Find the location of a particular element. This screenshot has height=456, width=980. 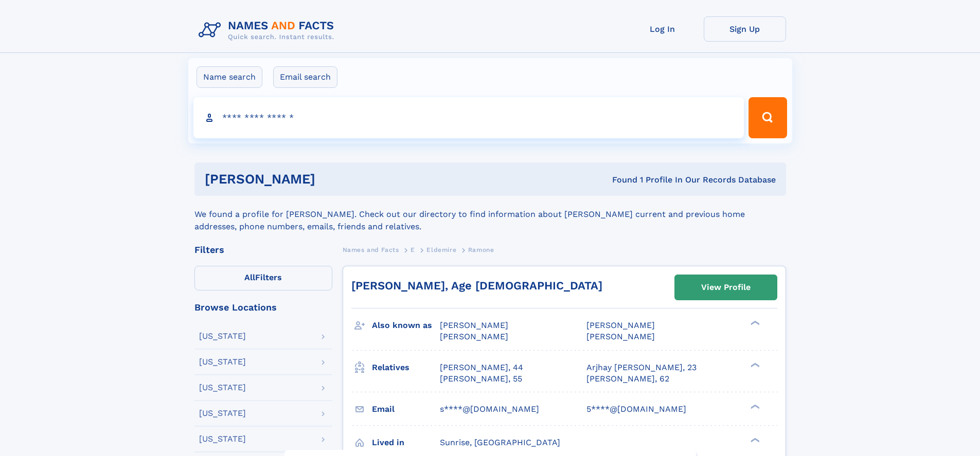

input: search input is located at coordinates (469, 118).